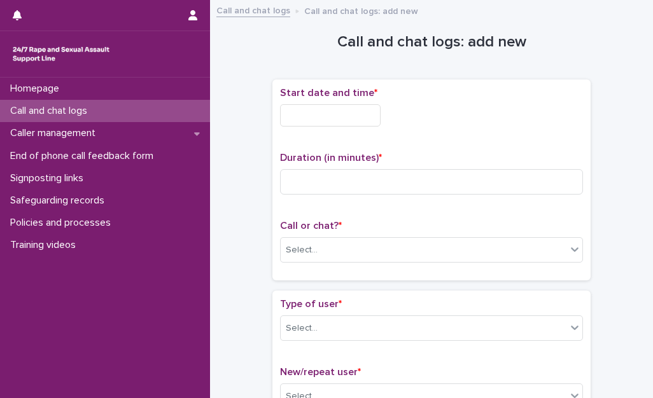  What do you see at coordinates (253, 10) in the screenshot?
I see `a: Call and chat logs` at bounding box center [253, 10].